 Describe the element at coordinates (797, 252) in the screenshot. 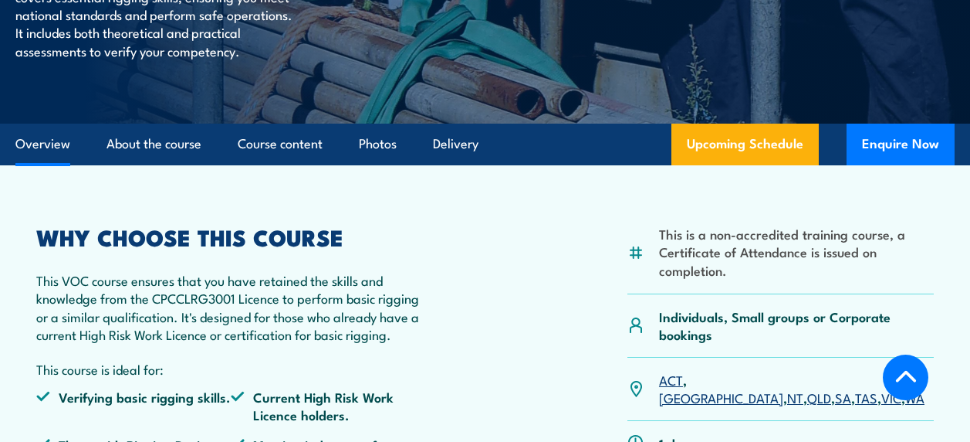

I see `li: This is a non-accredited training course, a Certificate of Attendance is issued on completion.` at that location.